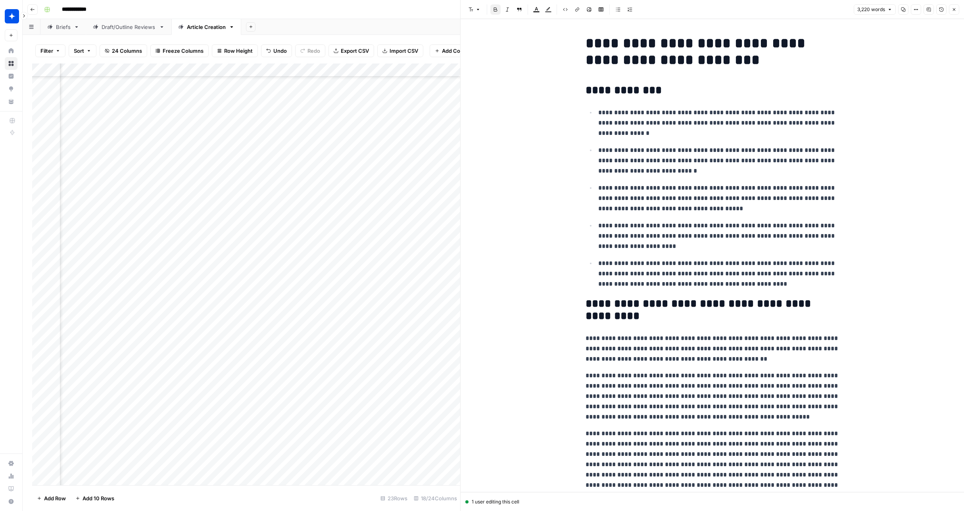 The width and height of the screenshot is (964, 511). I want to click on button: Redo, so click(310, 51).